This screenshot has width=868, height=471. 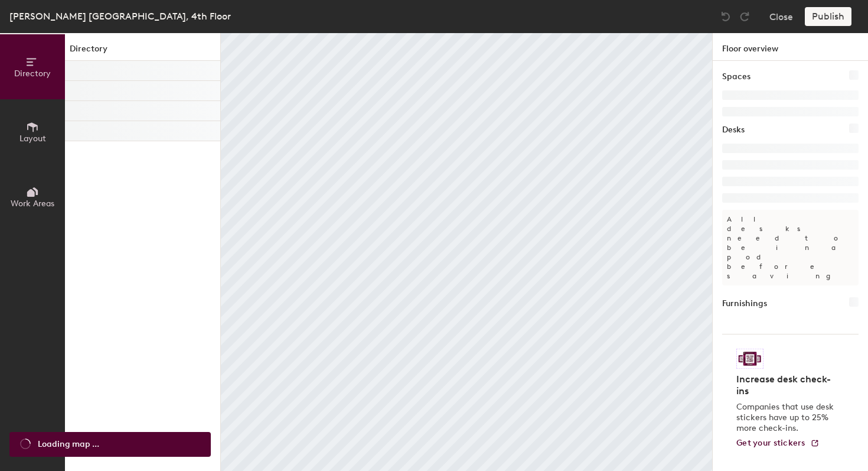 What do you see at coordinates (737, 77) in the screenshot?
I see `h1: Spaces` at bounding box center [737, 77].